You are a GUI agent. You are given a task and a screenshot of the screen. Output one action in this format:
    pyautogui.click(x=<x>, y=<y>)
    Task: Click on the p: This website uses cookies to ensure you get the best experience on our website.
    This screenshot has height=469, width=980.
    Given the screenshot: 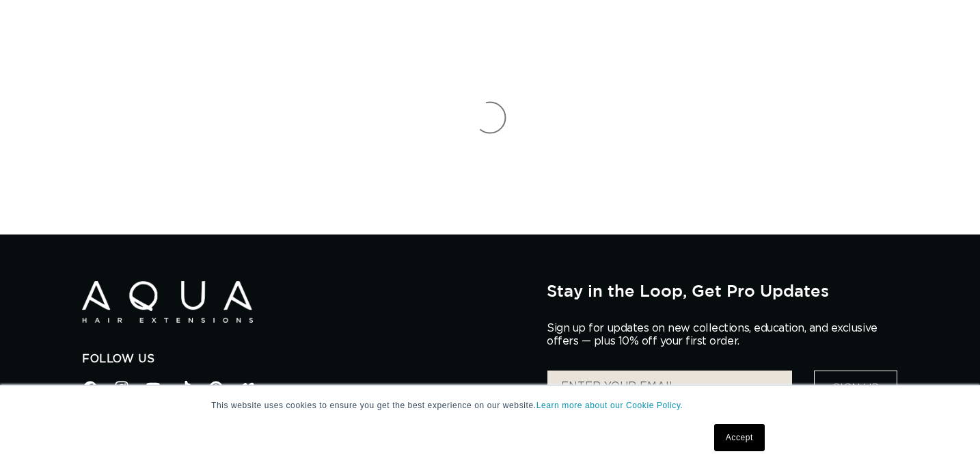 What is the action you would take?
    pyautogui.click(x=490, y=405)
    